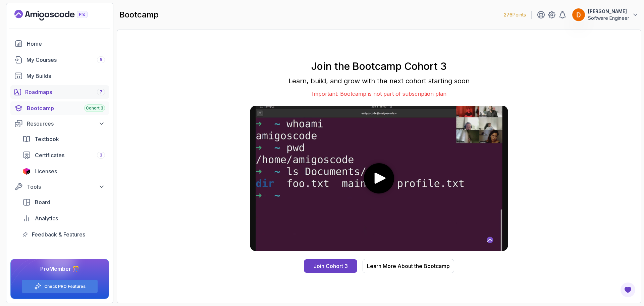 The height and width of the screenshot is (306, 644). What do you see at coordinates (101, 92) in the screenshot?
I see `span: 7` at bounding box center [101, 92].